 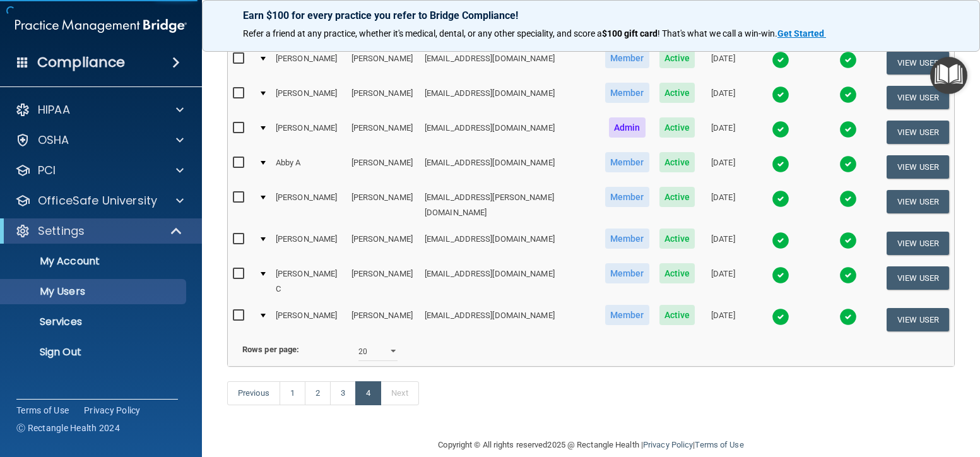 What do you see at coordinates (99, 201) in the screenshot?
I see `a: OfficeSafe University` at bounding box center [99, 201].